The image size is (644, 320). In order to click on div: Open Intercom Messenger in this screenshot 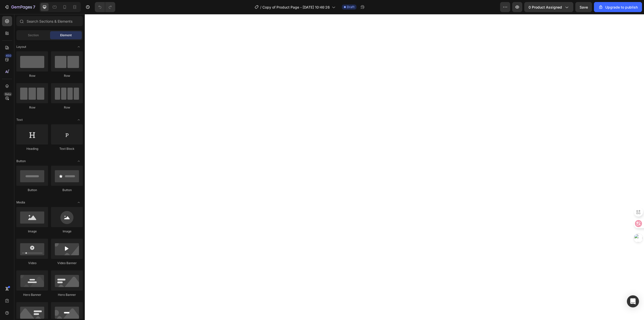, I will do `click(633, 301)`.